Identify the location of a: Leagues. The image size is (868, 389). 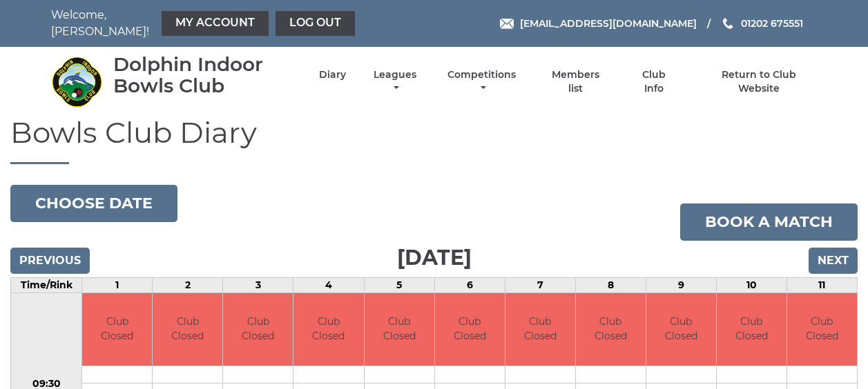
(395, 82).